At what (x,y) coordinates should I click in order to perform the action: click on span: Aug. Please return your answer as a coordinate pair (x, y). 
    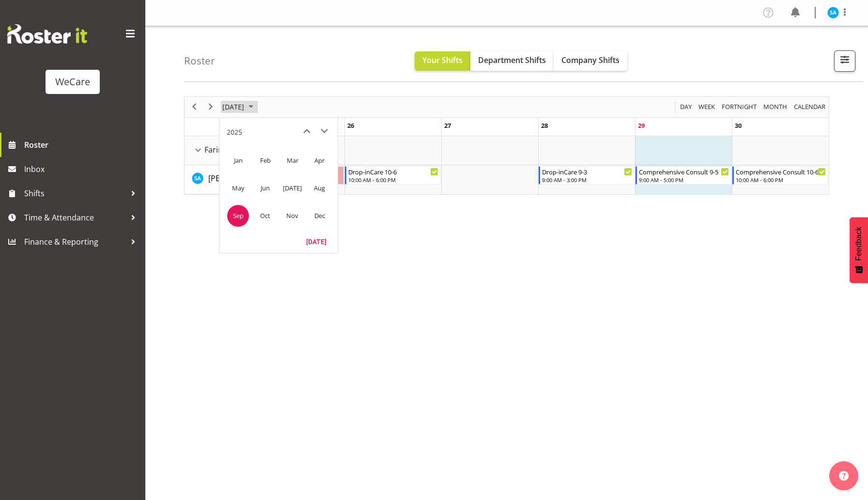
    Looking at the image, I should click on (319, 188).